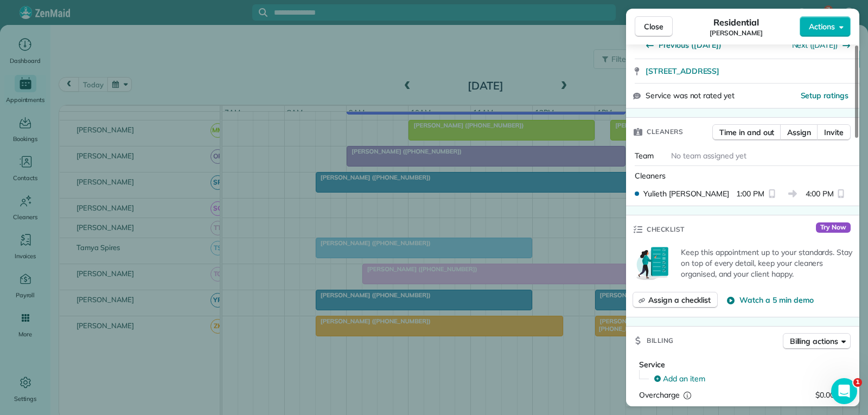  Describe the element at coordinates (799, 132) in the screenshot. I see `button: Assign` at that location.